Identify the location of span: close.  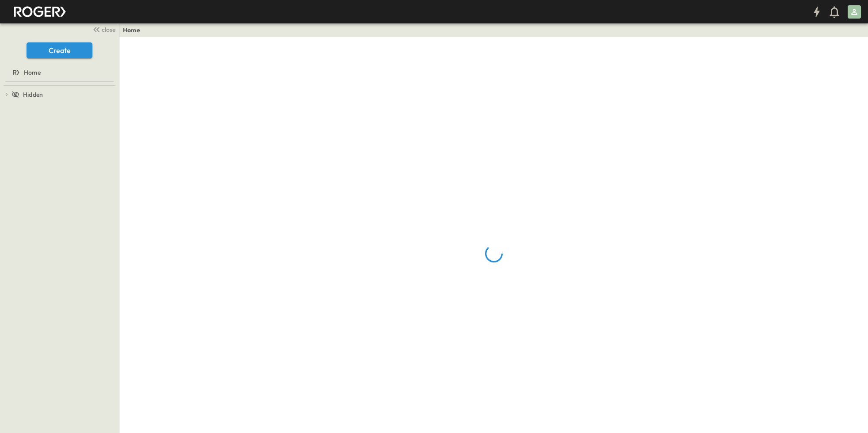
(108, 30).